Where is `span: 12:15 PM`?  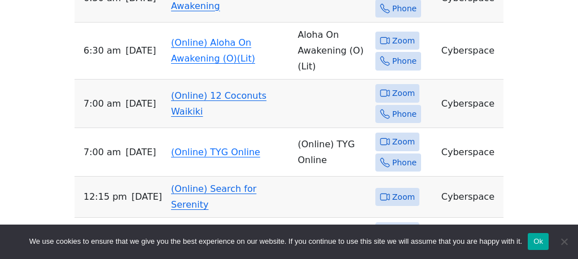 span: 12:15 PM is located at coordinates (105, 197).